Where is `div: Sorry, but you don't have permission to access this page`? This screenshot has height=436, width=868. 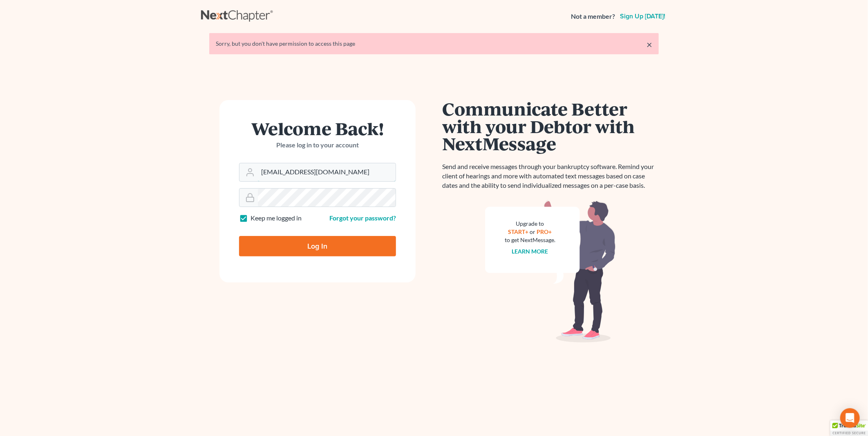 div: Sorry, but you don't have permission to access this page is located at coordinates (434, 43).